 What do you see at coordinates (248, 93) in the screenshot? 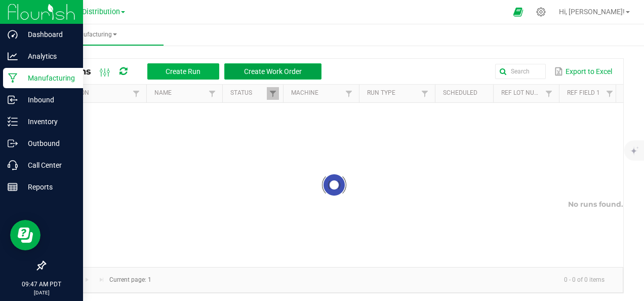
I see `a: StatusSortable` at bounding box center [248, 93].